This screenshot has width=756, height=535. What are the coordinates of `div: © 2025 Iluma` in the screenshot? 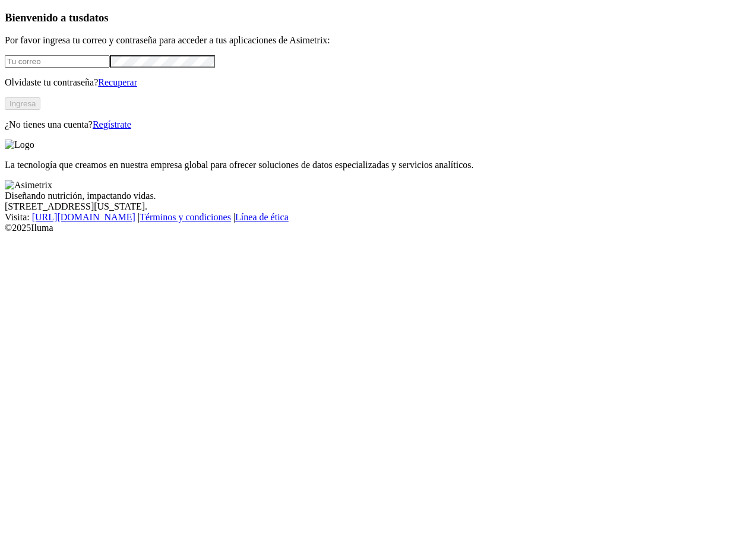 It's located at (378, 228).